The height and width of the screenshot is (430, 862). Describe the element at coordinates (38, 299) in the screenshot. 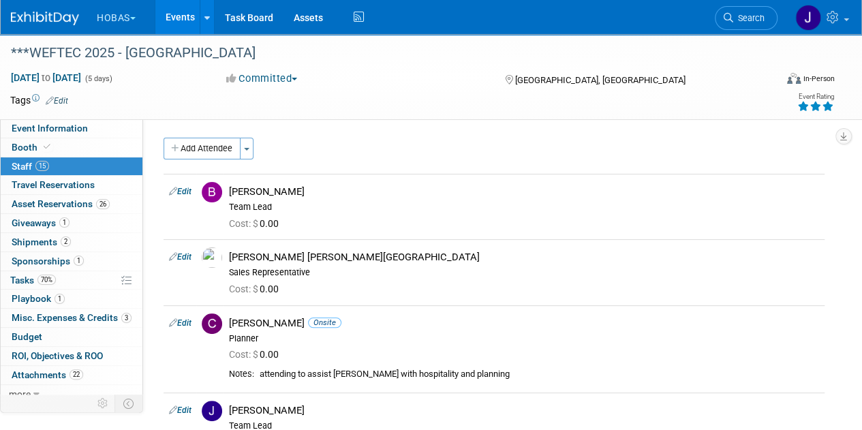

I see `span: Playbook` at that location.